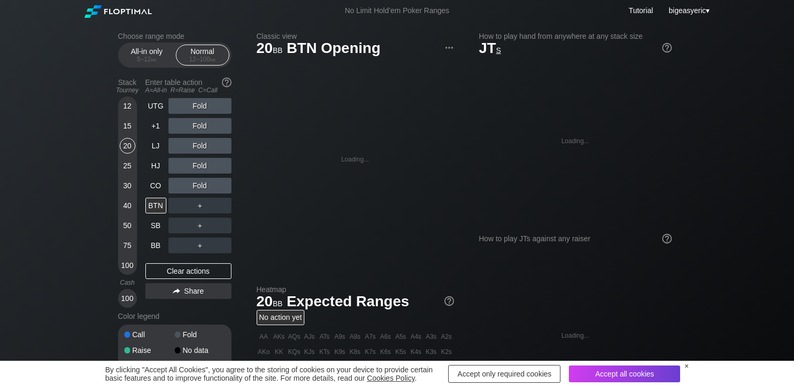 This screenshot has width=794, height=387. Describe the element at coordinates (355, 352) in the screenshot. I see `div: K8s` at that location.